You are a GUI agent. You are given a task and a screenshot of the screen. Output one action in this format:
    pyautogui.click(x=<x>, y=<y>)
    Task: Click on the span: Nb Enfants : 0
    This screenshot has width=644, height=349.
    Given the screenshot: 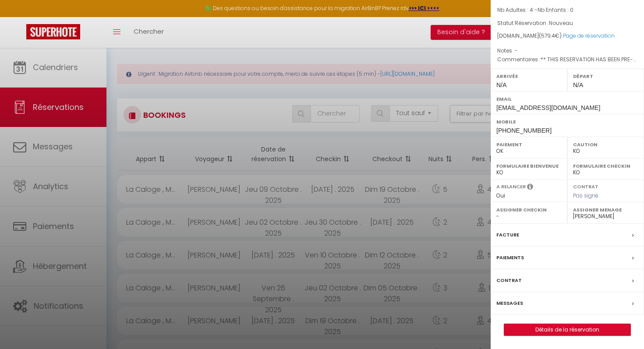 What is the action you would take?
    pyautogui.click(x=556, y=10)
    